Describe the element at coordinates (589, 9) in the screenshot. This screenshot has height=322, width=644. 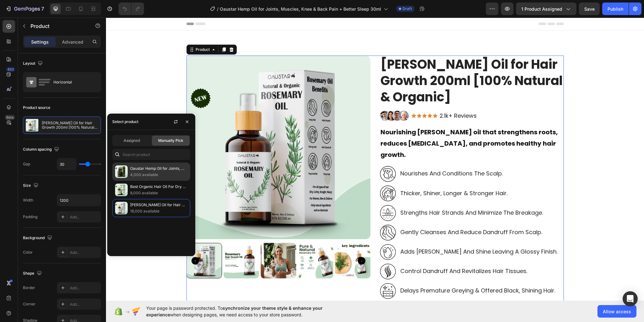
I see `span: Save` at that location.